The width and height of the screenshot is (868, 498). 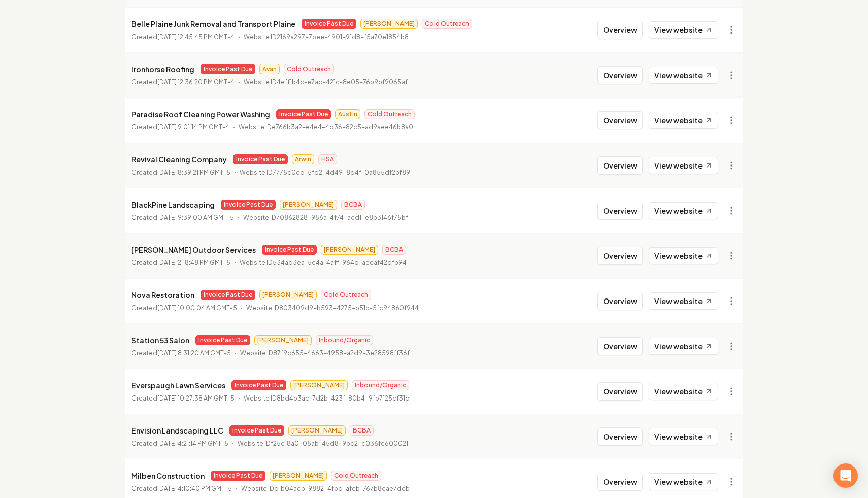 What do you see at coordinates (178, 386) in the screenshot?
I see `p: Everspaugh Lawn Services` at bounding box center [178, 386].